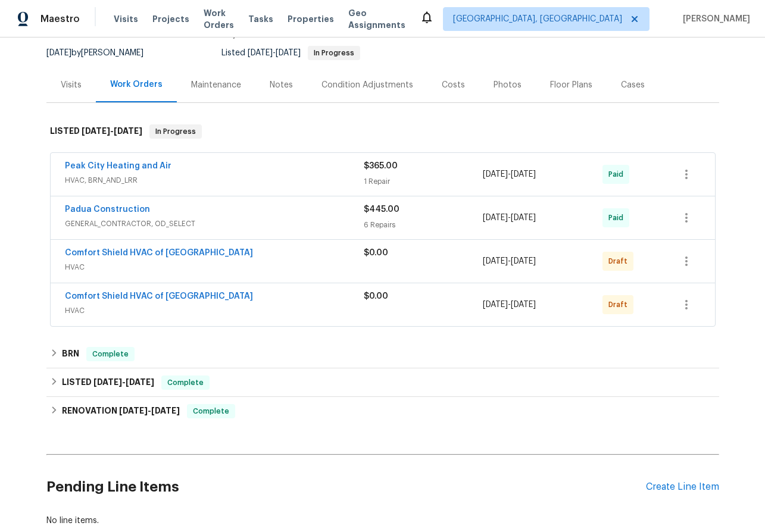 The width and height of the screenshot is (765, 532). What do you see at coordinates (216, 85) in the screenshot?
I see `div: Maintenance` at bounding box center [216, 85].